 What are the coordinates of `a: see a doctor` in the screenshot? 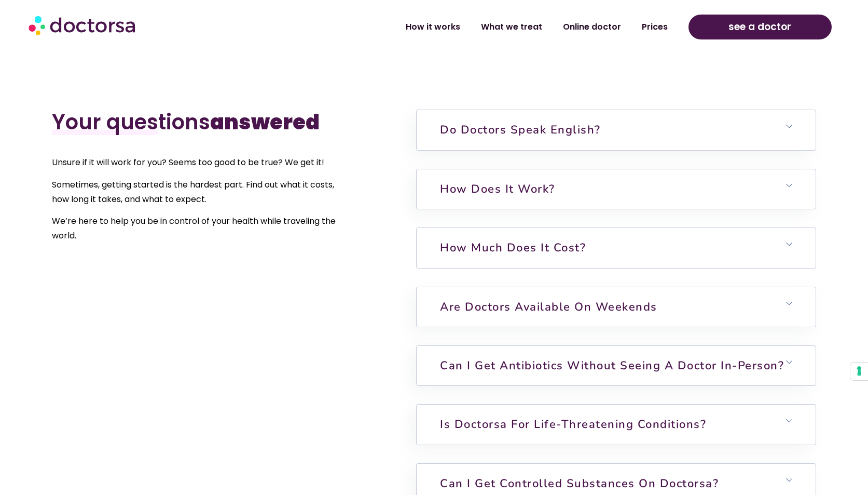 It's located at (760, 27).